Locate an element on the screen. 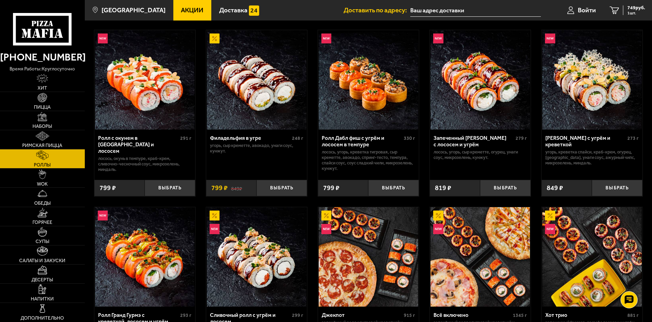 The image size is (652, 322). img: Запеченный ролл Гурмэ с лососем и угрём is located at coordinates (480, 80).